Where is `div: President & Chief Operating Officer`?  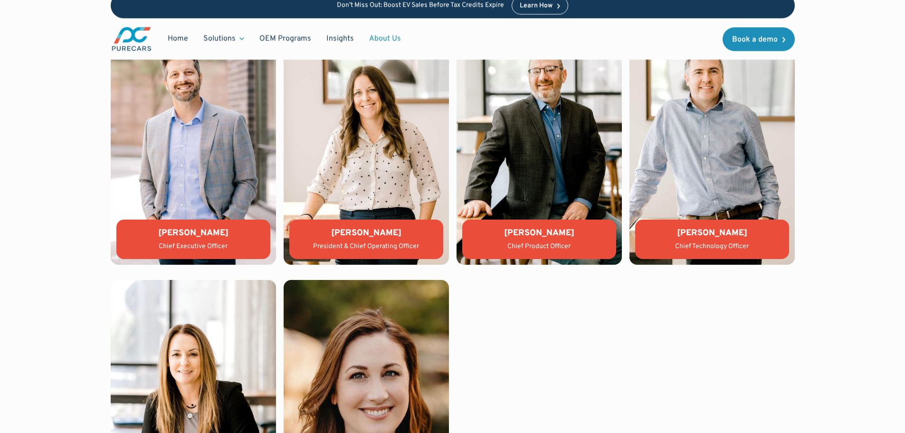
div: President & Chief Operating Officer is located at coordinates (366, 246).